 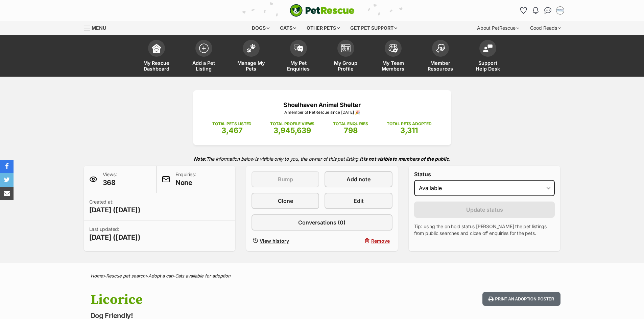 I want to click on a: Add note, so click(x=358, y=179).